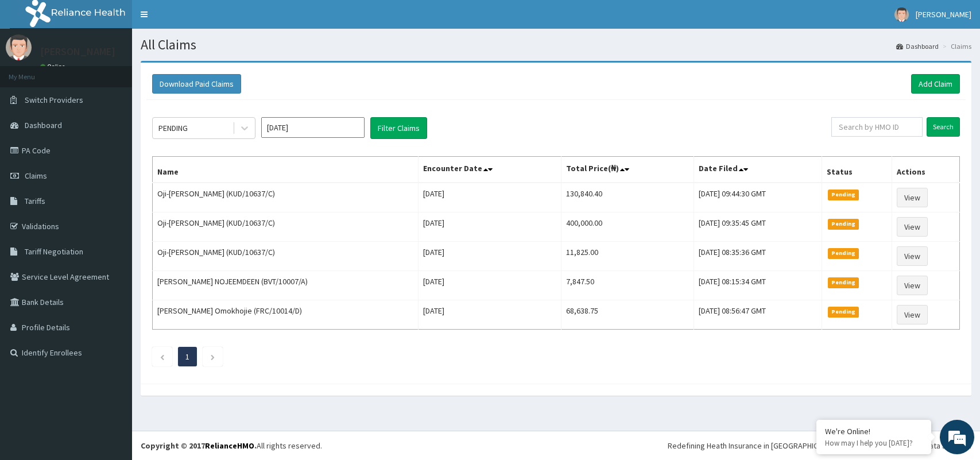  I want to click on div: We're Online!, so click(874, 432).